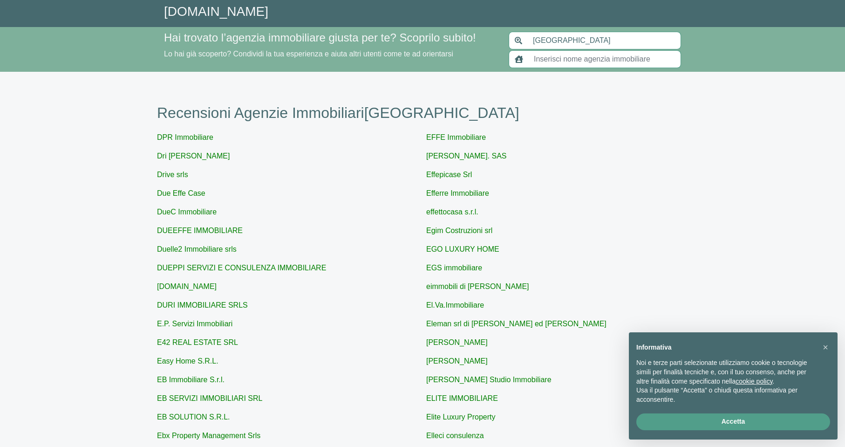  I want to click on a: DURI IMMOBILIARE SRLS, so click(202, 305).